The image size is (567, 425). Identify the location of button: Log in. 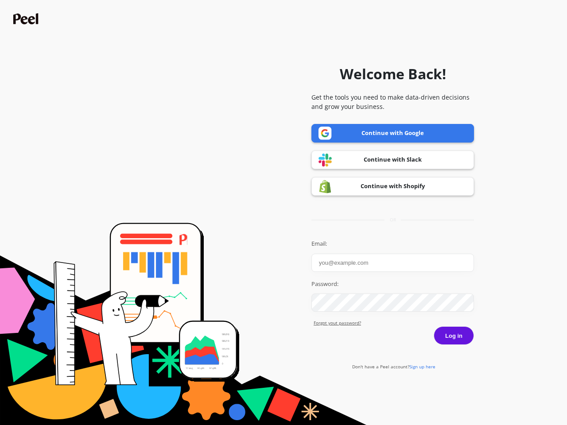
(454, 336).